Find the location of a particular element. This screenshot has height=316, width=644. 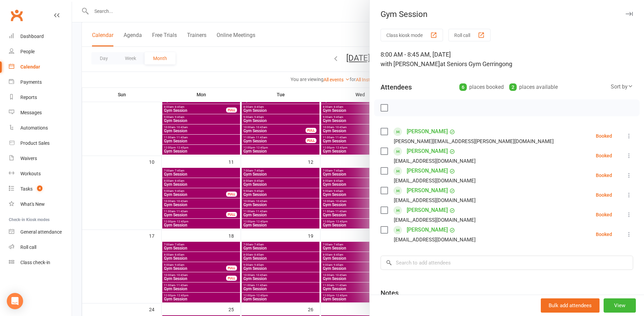

a: Clubworx is located at coordinates (17, 15).